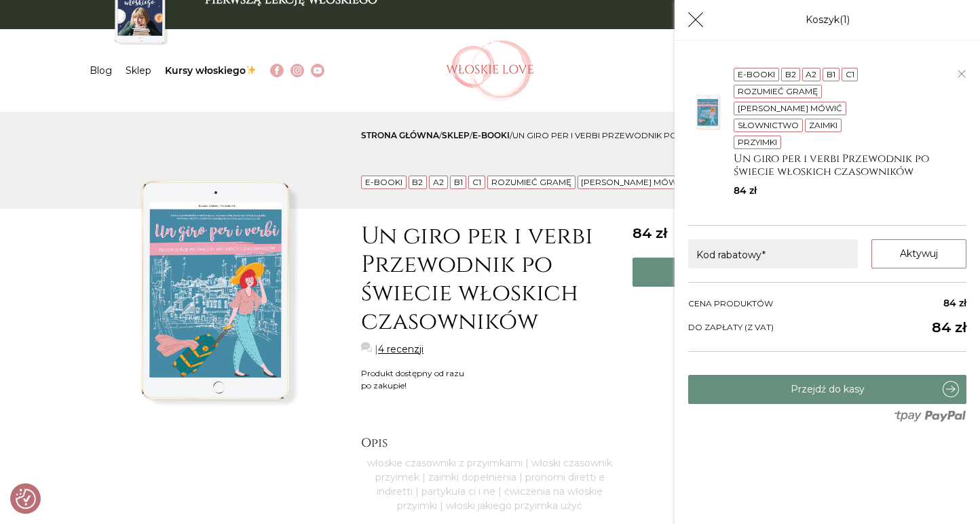 Image resolution: width=980 pixels, height=524 pixels. I want to click on input: Kod rabatowy*, so click(773, 254).